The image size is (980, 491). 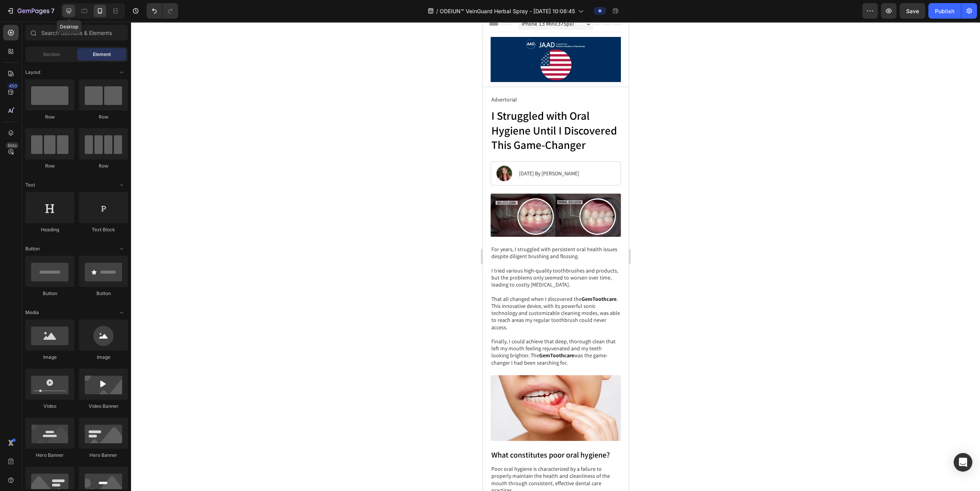 What do you see at coordinates (33, 72) in the screenshot?
I see `span: Layout` at bounding box center [33, 72].